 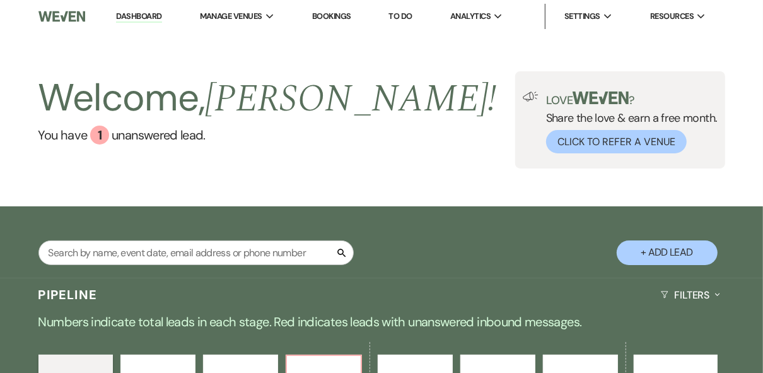 What do you see at coordinates (332, 16) in the screenshot?
I see `a: Bookings` at bounding box center [332, 16].